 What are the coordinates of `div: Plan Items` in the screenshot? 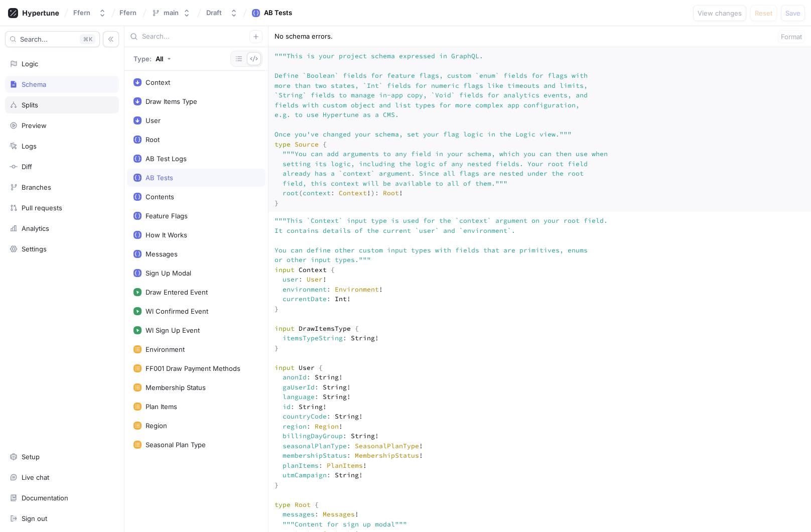 It's located at (161, 406).